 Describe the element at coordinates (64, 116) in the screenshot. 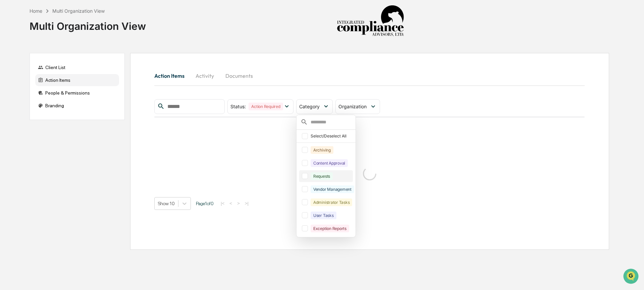

I see `a: Powered byPylon` at that location.